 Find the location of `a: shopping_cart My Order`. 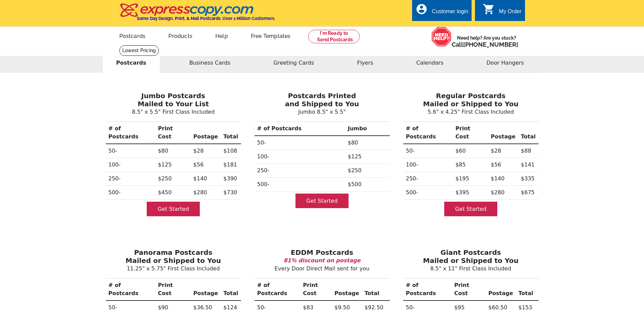

a: shopping_cart My Order is located at coordinates (502, 11).